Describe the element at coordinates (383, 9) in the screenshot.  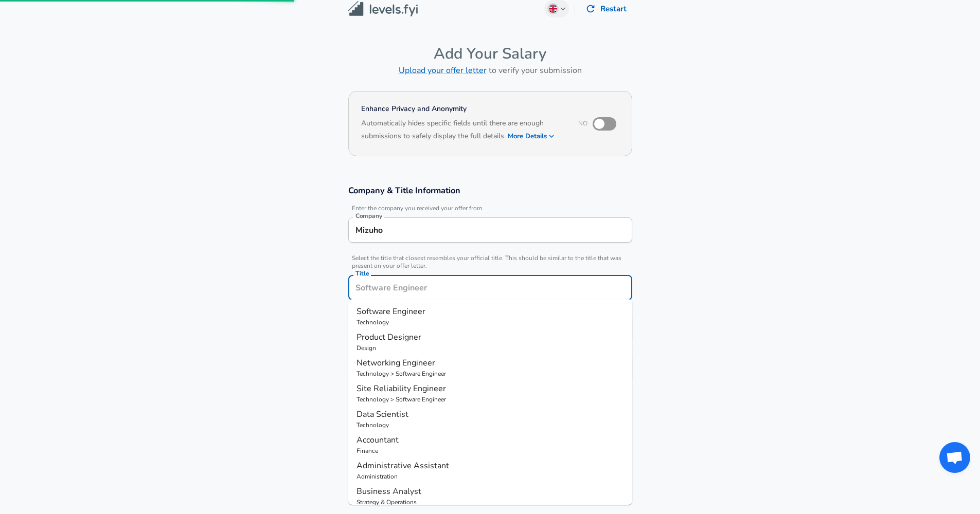
I see `img: Levels.fyi` at that location.